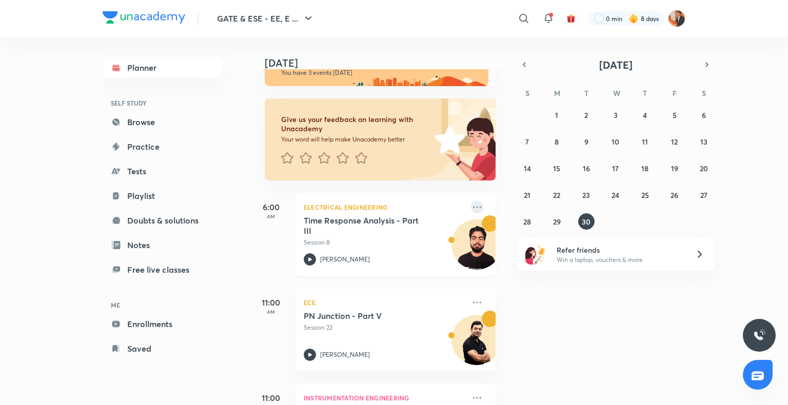  What do you see at coordinates (677, 18) in the screenshot?
I see `img: Ayush sagitra` at bounding box center [677, 18].